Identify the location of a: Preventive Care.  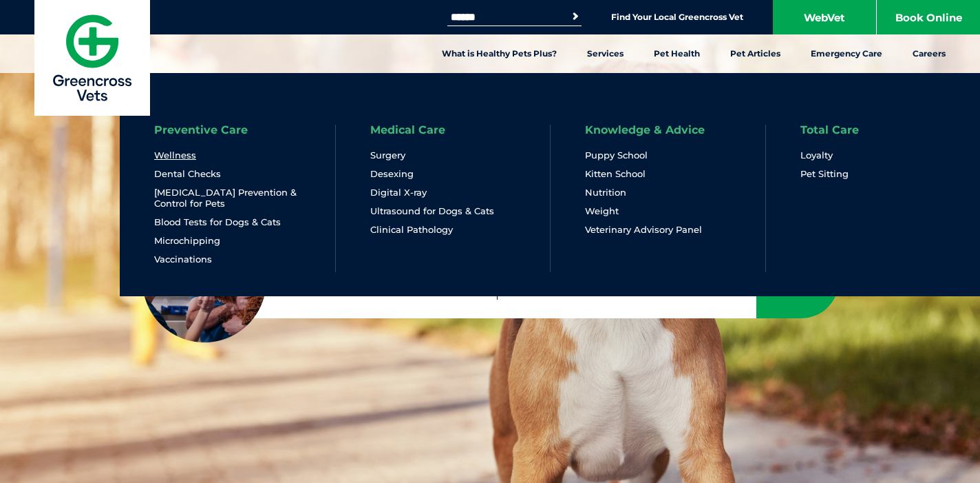
(201, 130).